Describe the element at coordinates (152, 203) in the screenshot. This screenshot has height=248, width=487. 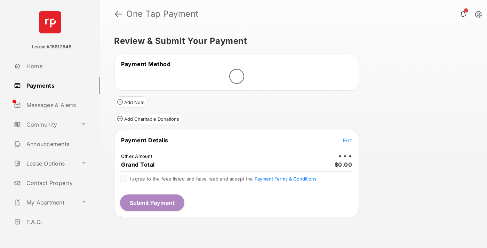
I see `button: Submit Payment` at that location.